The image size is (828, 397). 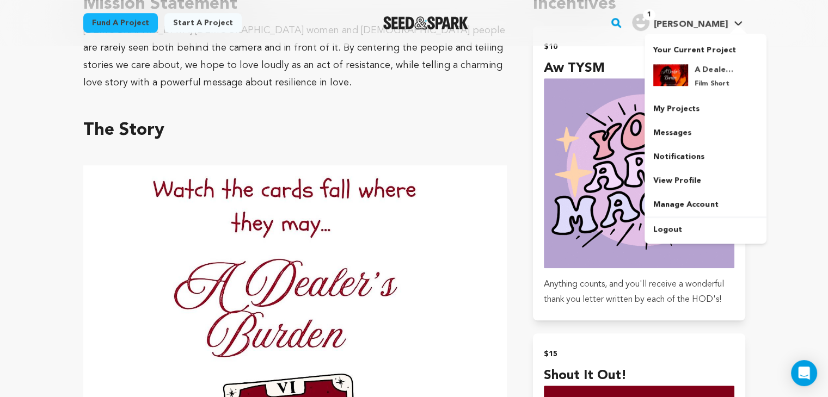 What do you see at coordinates (639, 376) in the screenshot?
I see `h4: Shout it Out!` at bounding box center [639, 376].